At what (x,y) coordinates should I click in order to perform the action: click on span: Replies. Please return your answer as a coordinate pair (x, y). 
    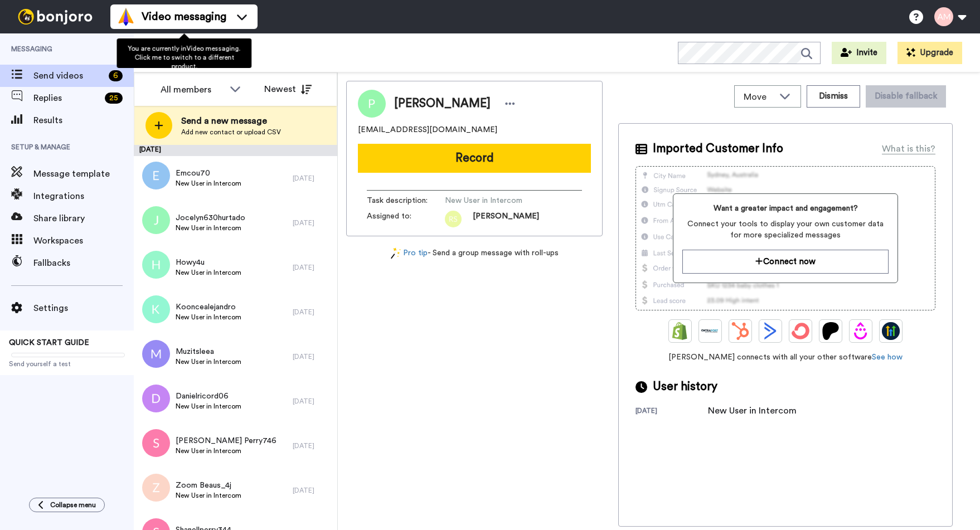
    Looking at the image, I should click on (67, 98).